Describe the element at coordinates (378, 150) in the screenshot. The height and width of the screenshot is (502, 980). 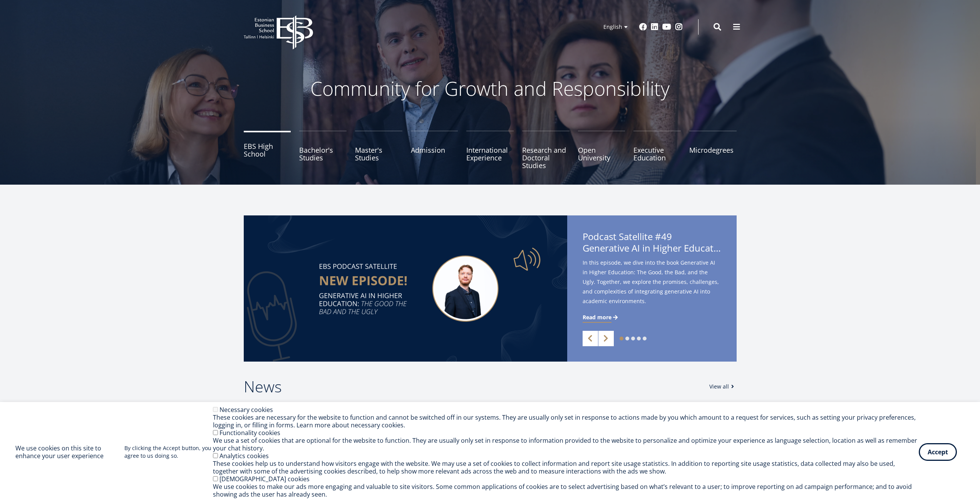
I see `a: Master's Studies` at that location.